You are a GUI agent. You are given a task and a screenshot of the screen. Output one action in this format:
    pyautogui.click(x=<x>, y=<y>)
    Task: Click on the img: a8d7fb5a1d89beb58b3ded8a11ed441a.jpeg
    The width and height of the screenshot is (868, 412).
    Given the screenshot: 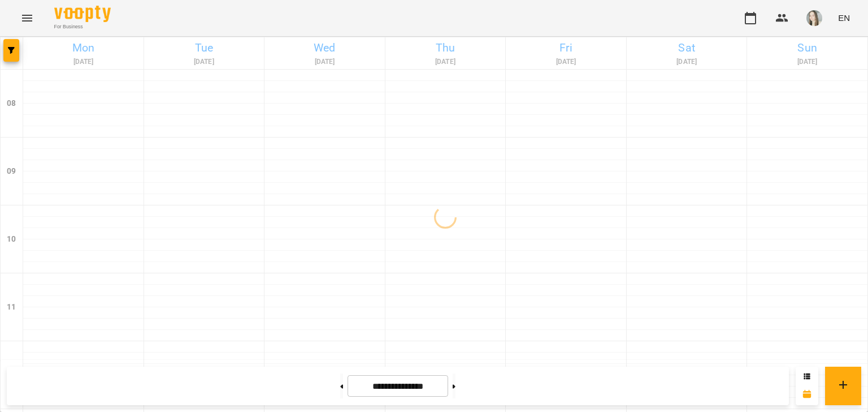 What is the action you would take?
    pyautogui.click(x=815, y=18)
    